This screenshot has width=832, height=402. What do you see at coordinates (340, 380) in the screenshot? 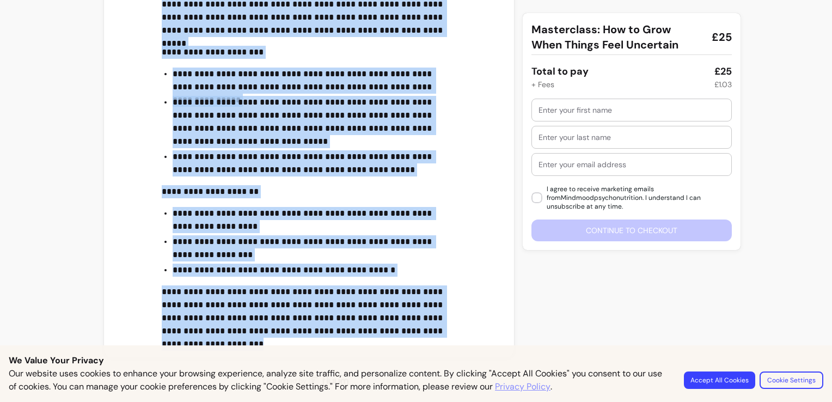
I see `p: Our website uses cookies to enhance your browsing experience, analyze site traffic, and personali...` at bounding box center [340, 380].